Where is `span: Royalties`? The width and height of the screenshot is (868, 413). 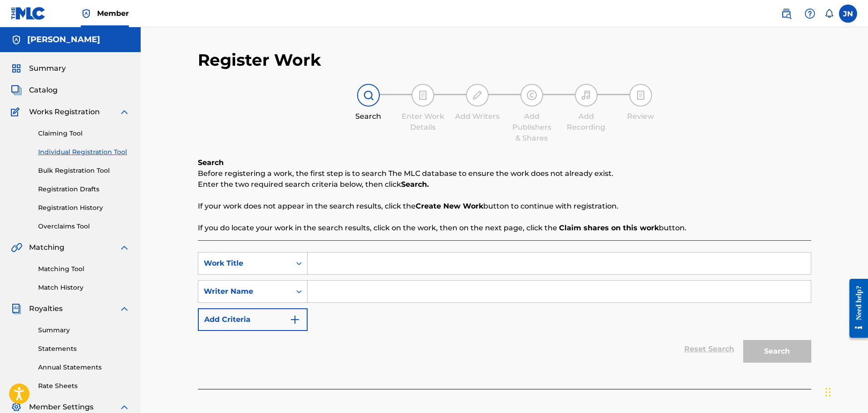
span: Royalties is located at coordinates (46, 309).